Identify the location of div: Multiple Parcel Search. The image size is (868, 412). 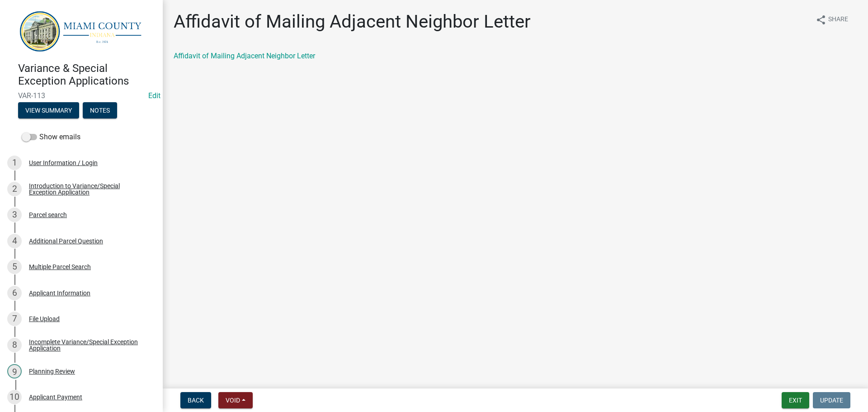
(59, 267).